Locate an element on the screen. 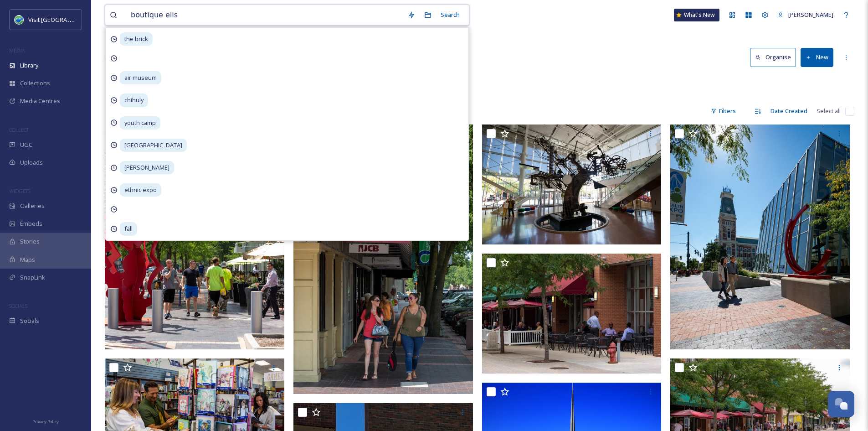 This screenshot has width=868, height=431. span: Embeds is located at coordinates (31, 224).